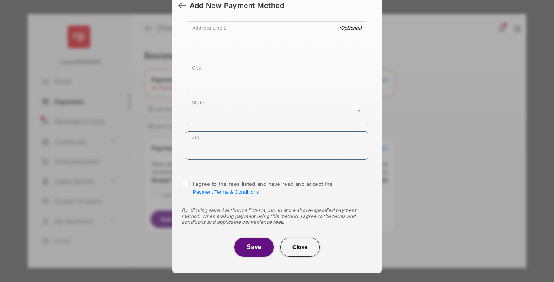  I want to click on div: Add New Payment Method, so click(237, 6).